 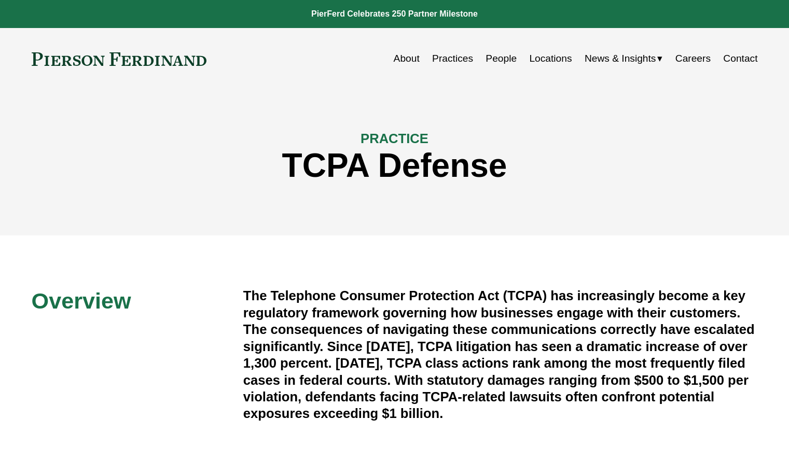 I want to click on span: PRACTICE, so click(x=394, y=138).